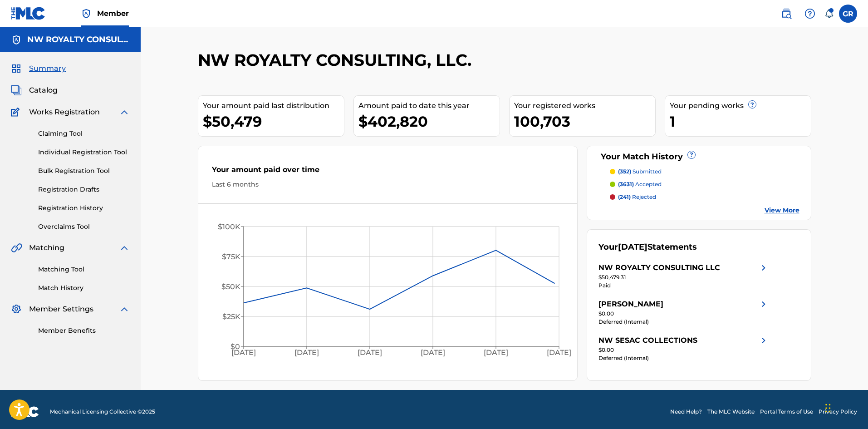  What do you see at coordinates (16, 40) in the screenshot?
I see `img: Accounts` at bounding box center [16, 40].